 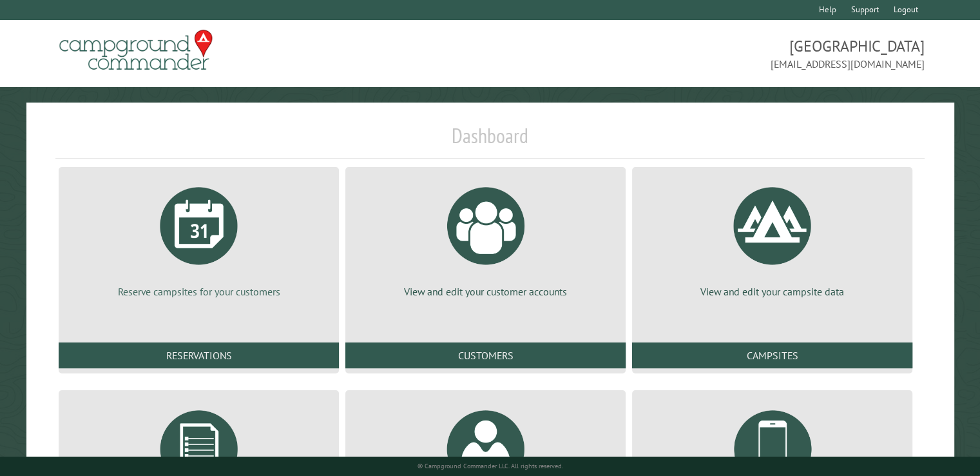 I want to click on a: Campsites, so click(x=772, y=355).